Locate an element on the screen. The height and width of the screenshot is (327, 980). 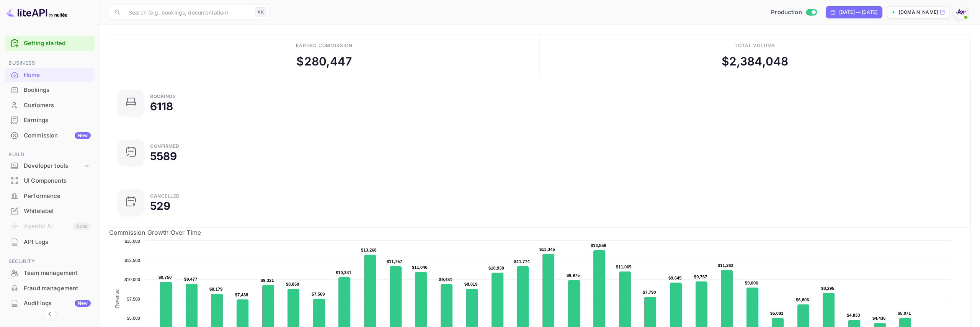
text: $13,345 is located at coordinates (547, 249).